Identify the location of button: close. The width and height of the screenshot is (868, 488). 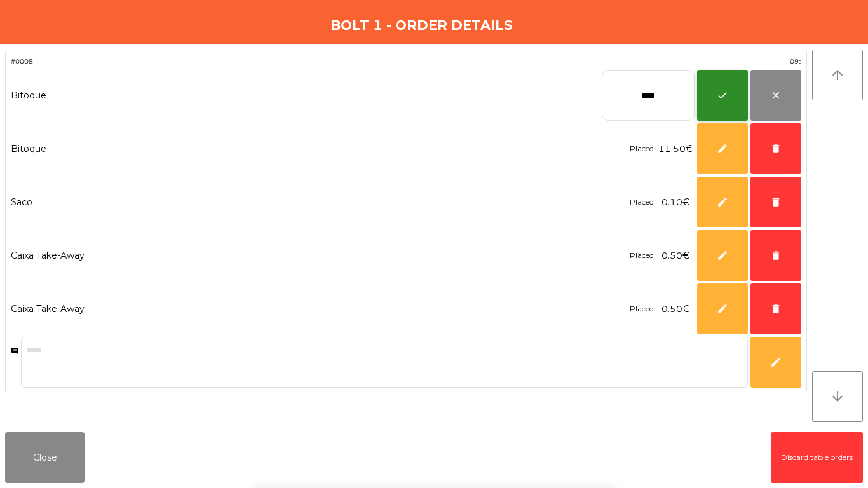
(776, 95).